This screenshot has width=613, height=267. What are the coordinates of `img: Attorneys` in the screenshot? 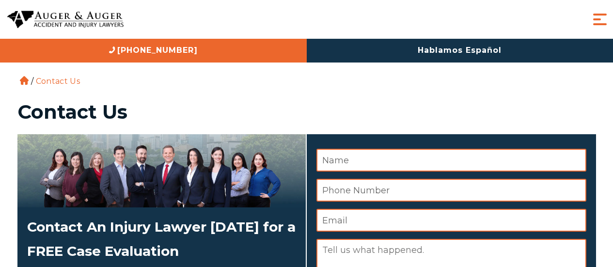 It's located at (161, 171).